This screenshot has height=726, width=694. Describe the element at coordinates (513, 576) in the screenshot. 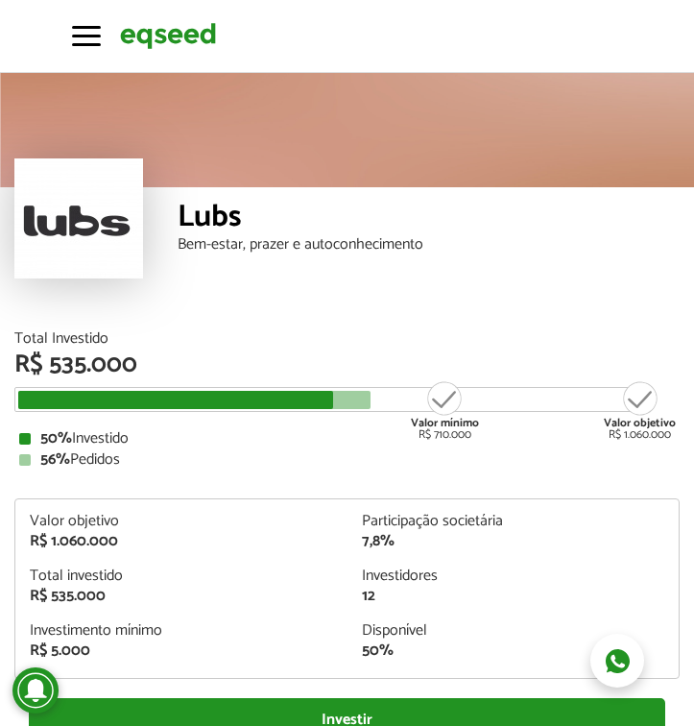

I see `div: Investidores` at that location.